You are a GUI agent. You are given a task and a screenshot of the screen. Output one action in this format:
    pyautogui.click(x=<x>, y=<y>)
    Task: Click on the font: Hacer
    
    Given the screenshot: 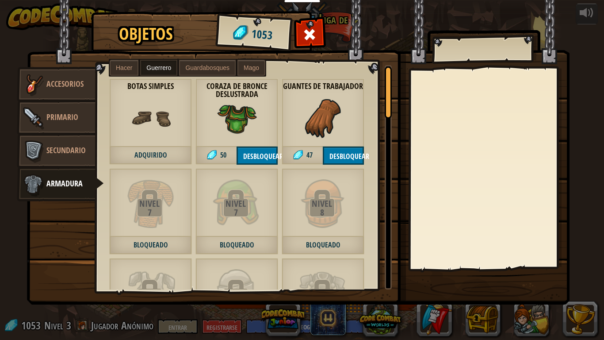 What is the action you would take?
    pyautogui.click(x=124, y=68)
    